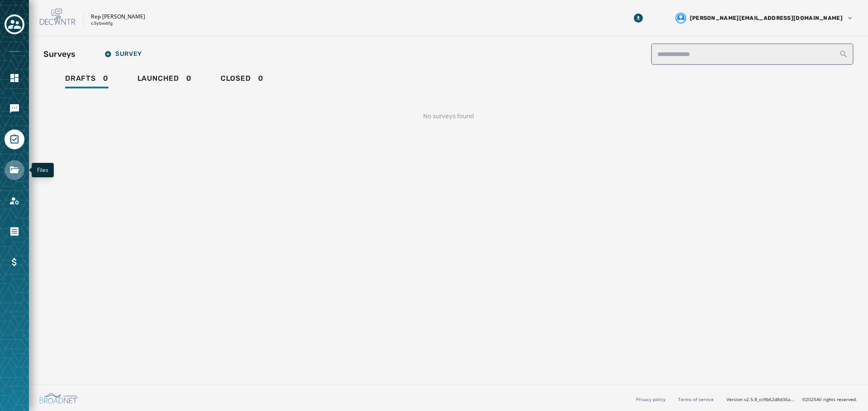  What do you see at coordinates (242, 80) in the screenshot?
I see `a: Closed0` at bounding box center [242, 80].